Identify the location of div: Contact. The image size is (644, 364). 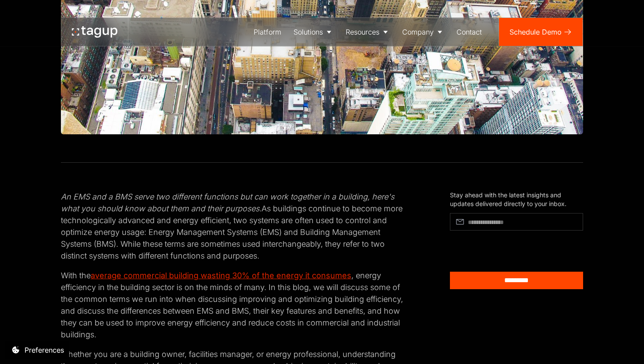
(469, 32).